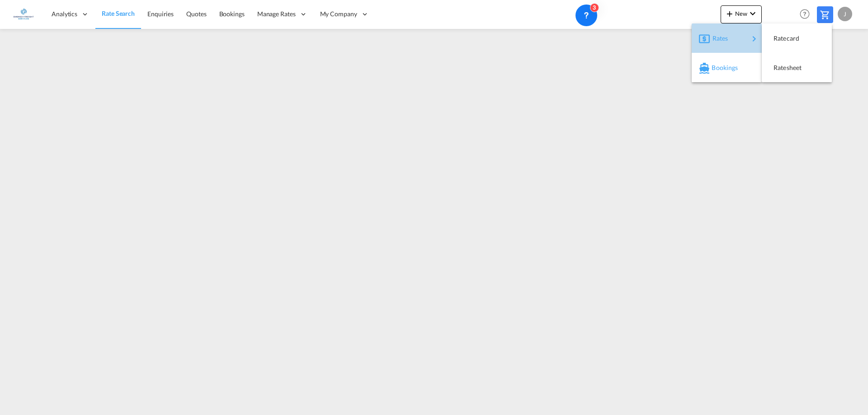 This screenshot has width=868, height=415. I want to click on md-icon: icon-chevron-right, so click(753, 39).